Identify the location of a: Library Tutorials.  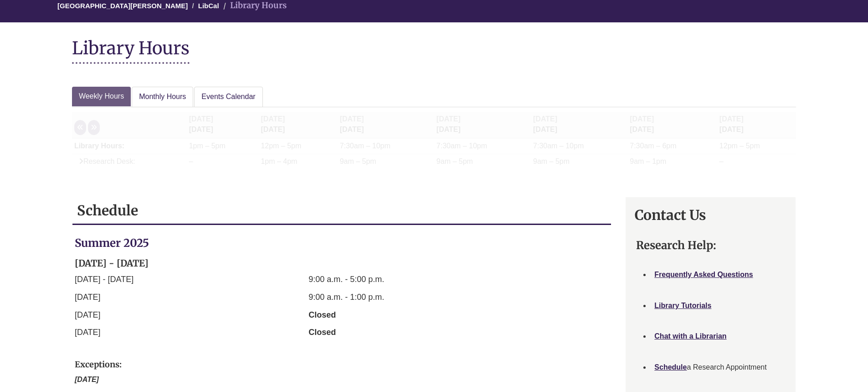
(683, 305).